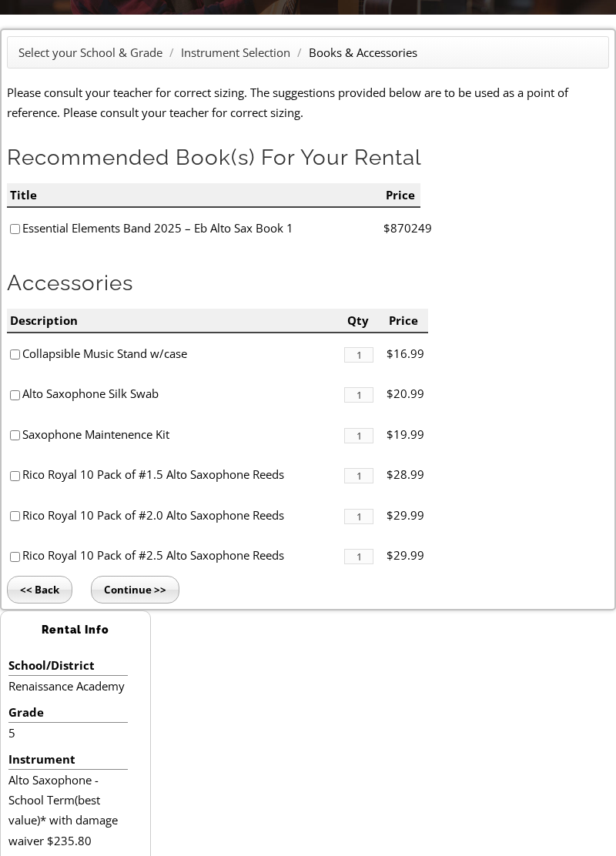 This screenshot has width=616, height=856. Describe the element at coordinates (175, 321) in the screenshot. I see `li: Description` at that location.